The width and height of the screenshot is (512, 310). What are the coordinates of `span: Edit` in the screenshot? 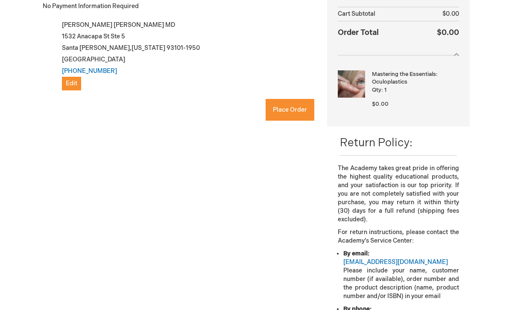 It's located at (71, 83).